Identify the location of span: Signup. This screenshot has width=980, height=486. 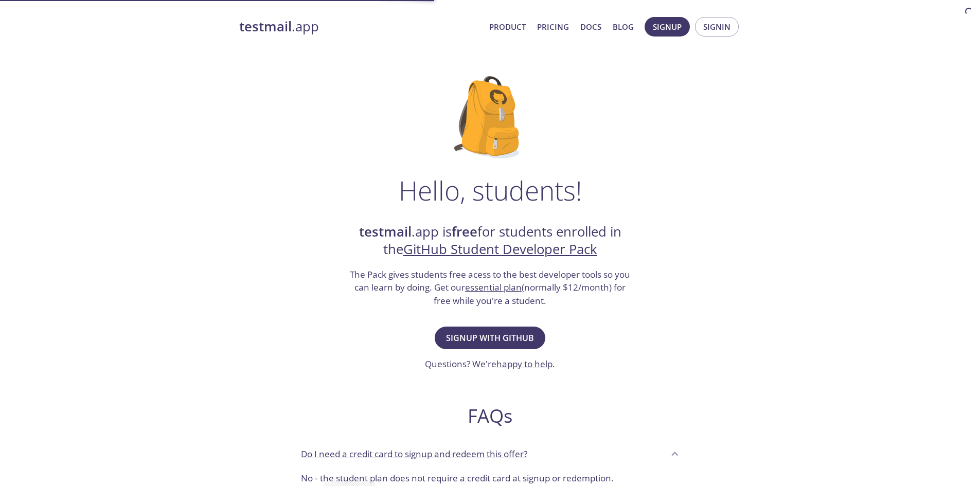
(667, 27).